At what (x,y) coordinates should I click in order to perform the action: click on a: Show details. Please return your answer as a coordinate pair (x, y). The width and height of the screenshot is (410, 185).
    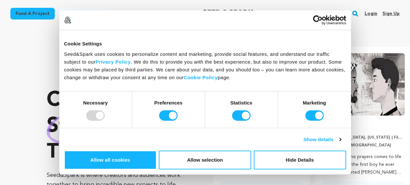
    Looking at the image, I should click on (322, 139).